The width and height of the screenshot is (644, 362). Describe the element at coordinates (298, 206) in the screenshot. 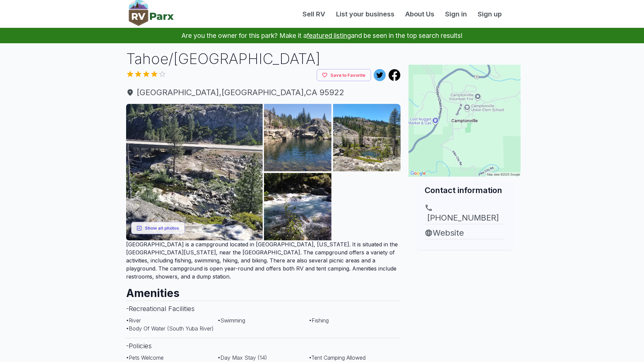

I see `img: AAcXr8qWS7lBirU6OIauCB6M7feHYOFPdSDOPWgsQ6cGEiSCizfRKDL9vNa4YtiuY0OogWiwjBfH3ddnyBy9K5ewboT8JrOmD...` at that location.